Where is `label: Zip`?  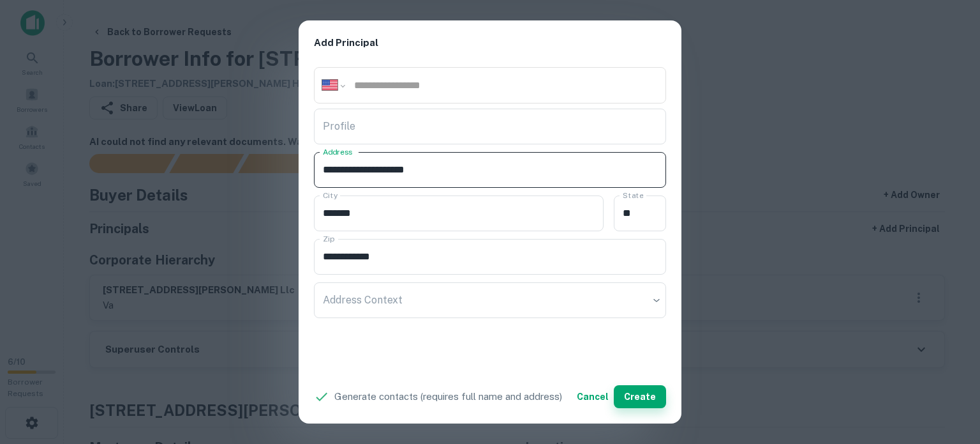 label: Zip is located at coordinates (329, 238).